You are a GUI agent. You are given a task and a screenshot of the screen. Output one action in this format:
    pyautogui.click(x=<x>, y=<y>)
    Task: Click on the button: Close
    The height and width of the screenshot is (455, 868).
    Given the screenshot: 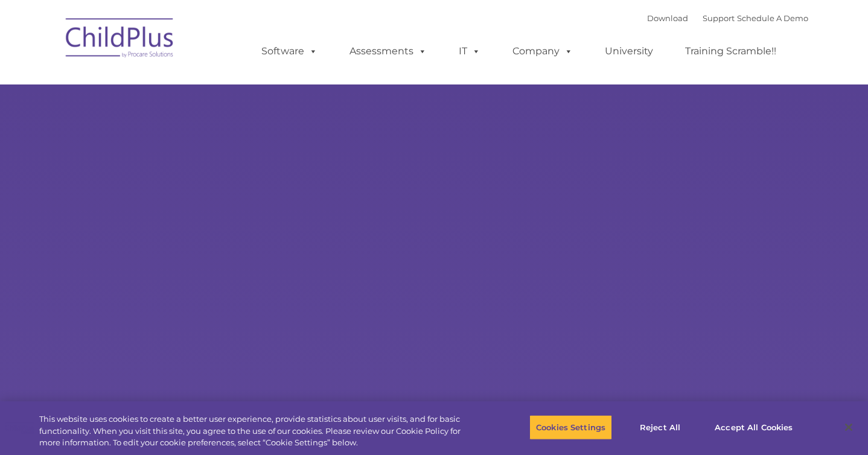 What is the action you would take?
    pyautogui.click(x=848, y=428)
    